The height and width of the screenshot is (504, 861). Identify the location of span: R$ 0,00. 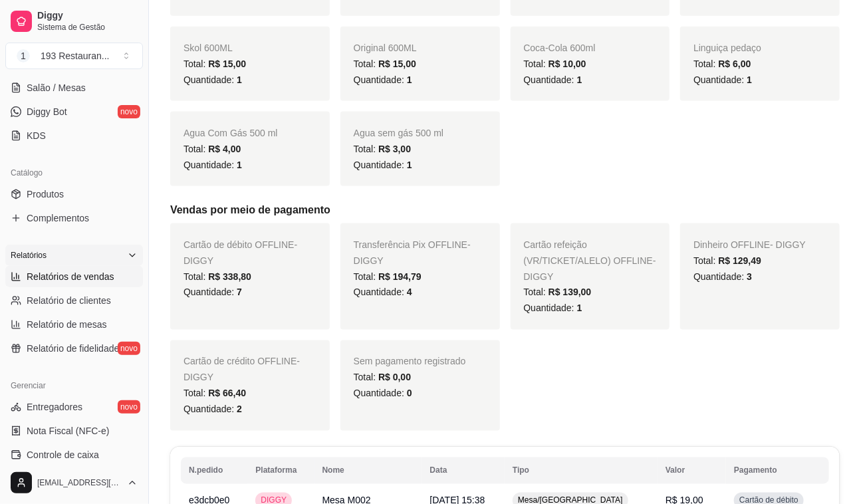
(394, 377).